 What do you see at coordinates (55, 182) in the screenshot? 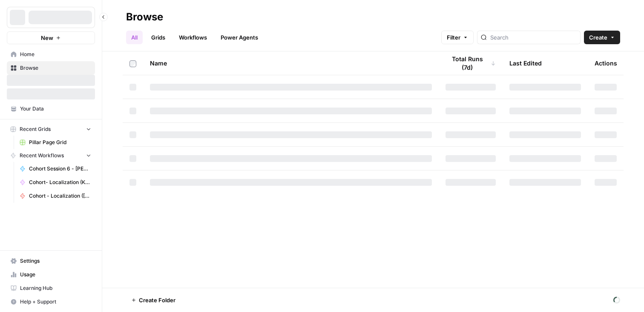
I see `a: Cohort- Localization (KLM)` at bounding box center [55, 182].